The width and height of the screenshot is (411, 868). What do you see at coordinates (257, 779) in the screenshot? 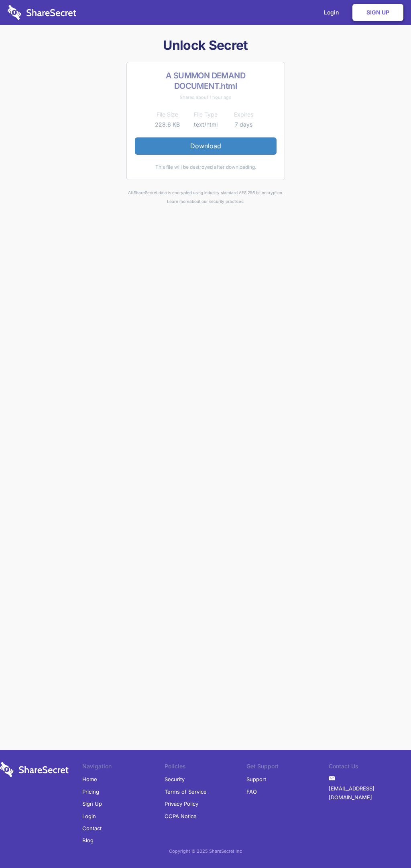
I see `a: Support` at bounding box center [257, 779].